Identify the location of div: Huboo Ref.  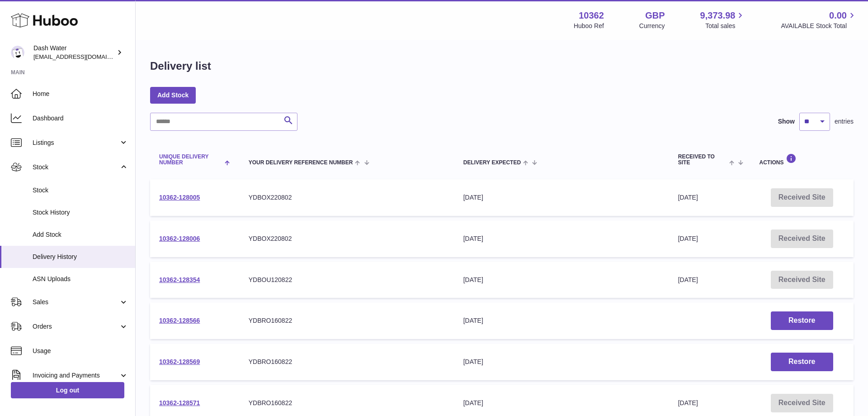
(589, 26).